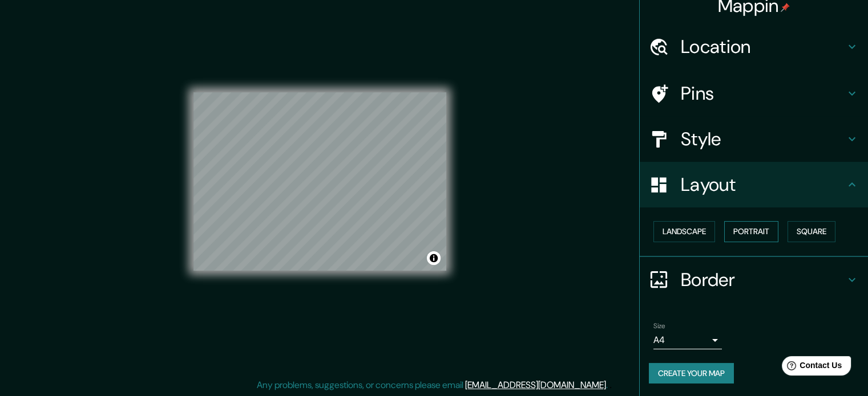 The height and width of the screenshot is (396, 868). I want to click on h4: Pins, so click(763, 94).